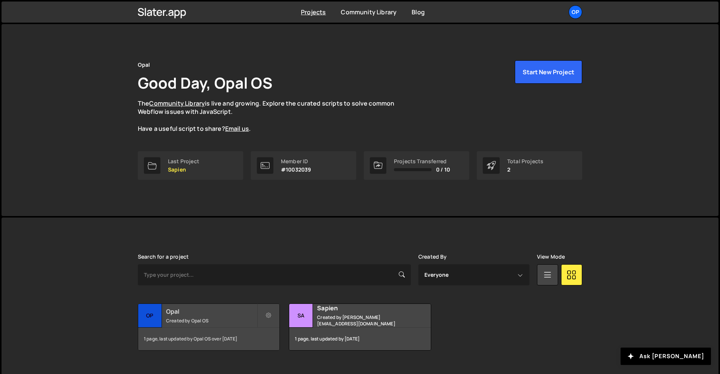  What do you see at coordinates (418, 12) in the screenshot?
I see `a: Blog` at bounding box center [418, 12].